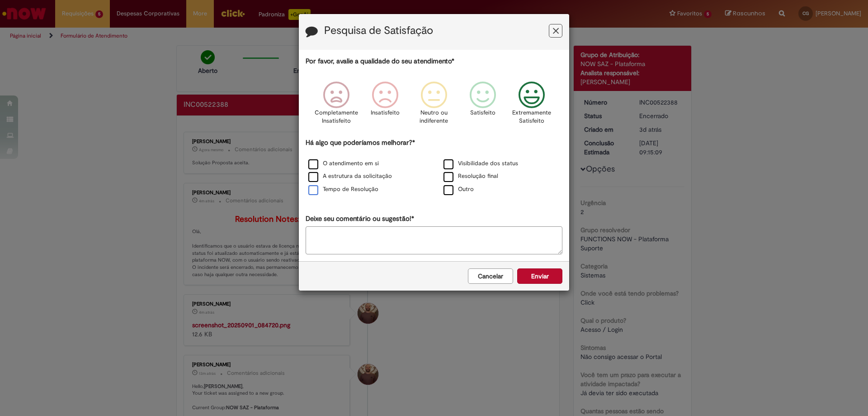  What do you see at coordinates (434, 106) in the screenshot?
I see `div: Neutro ou indiferente` at bounding box center [434, 106].